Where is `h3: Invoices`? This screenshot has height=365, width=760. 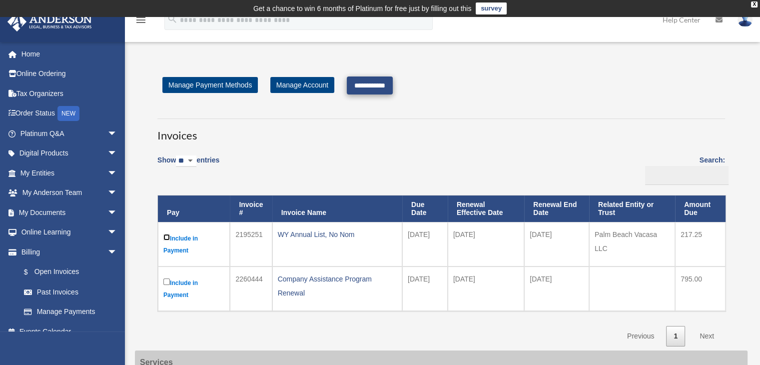
h3: Invoices is located at coordinates (441, 131).